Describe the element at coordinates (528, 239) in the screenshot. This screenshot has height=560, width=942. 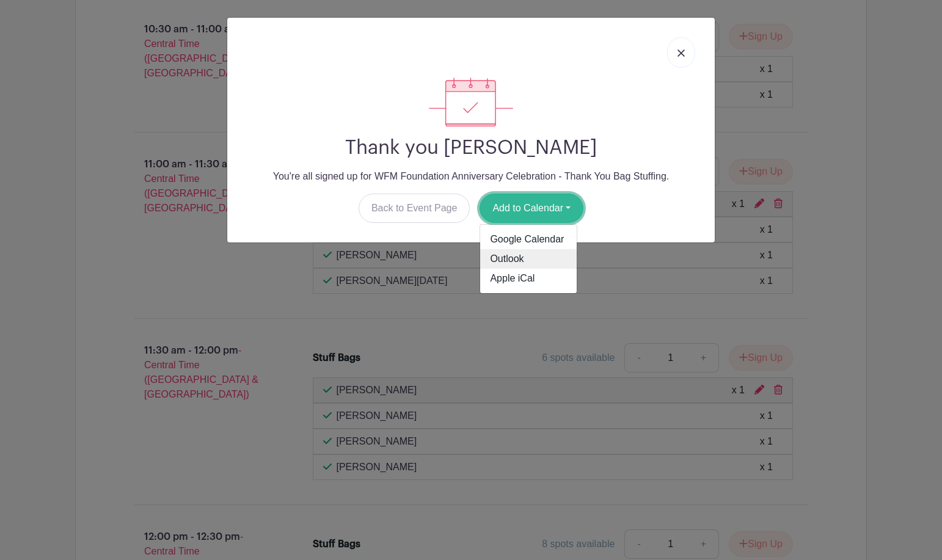
I see `a: Google Calendar` at that location.